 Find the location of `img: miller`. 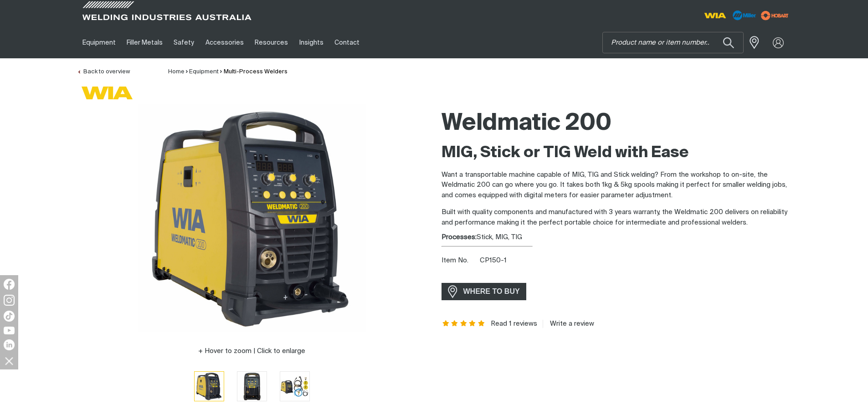

img: miller is located at coordinates (775, 15).